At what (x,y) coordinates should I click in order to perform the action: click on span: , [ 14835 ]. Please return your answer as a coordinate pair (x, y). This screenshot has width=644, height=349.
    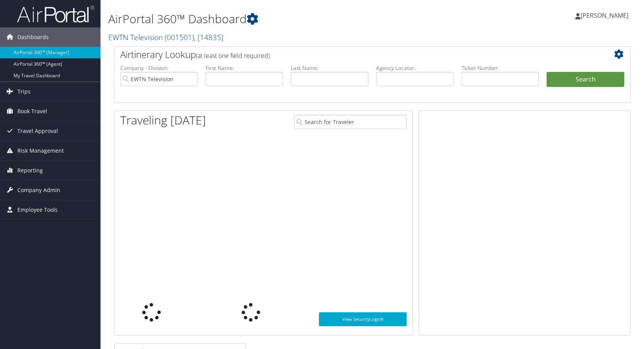
    Looking at the image, I should click on (209, 37).